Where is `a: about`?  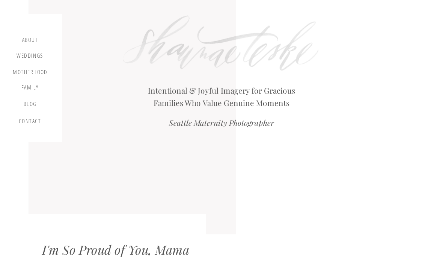 a: about is located at coordinates (30, 41).